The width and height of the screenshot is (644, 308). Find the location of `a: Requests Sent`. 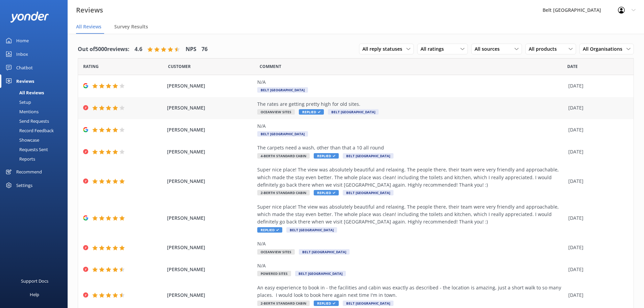

a: Requests Sent is located at coordinates (36, 149).